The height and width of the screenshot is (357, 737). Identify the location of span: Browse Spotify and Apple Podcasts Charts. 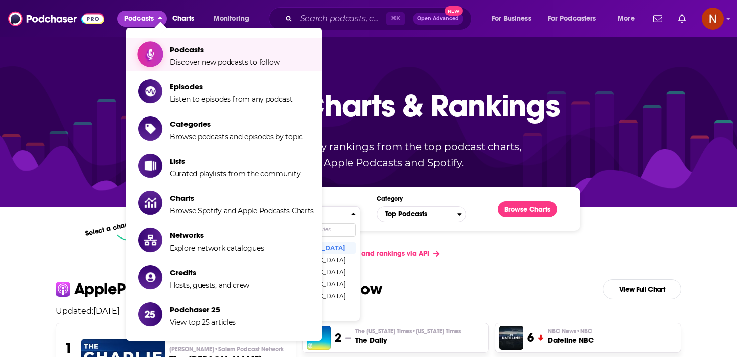
(242, 211).